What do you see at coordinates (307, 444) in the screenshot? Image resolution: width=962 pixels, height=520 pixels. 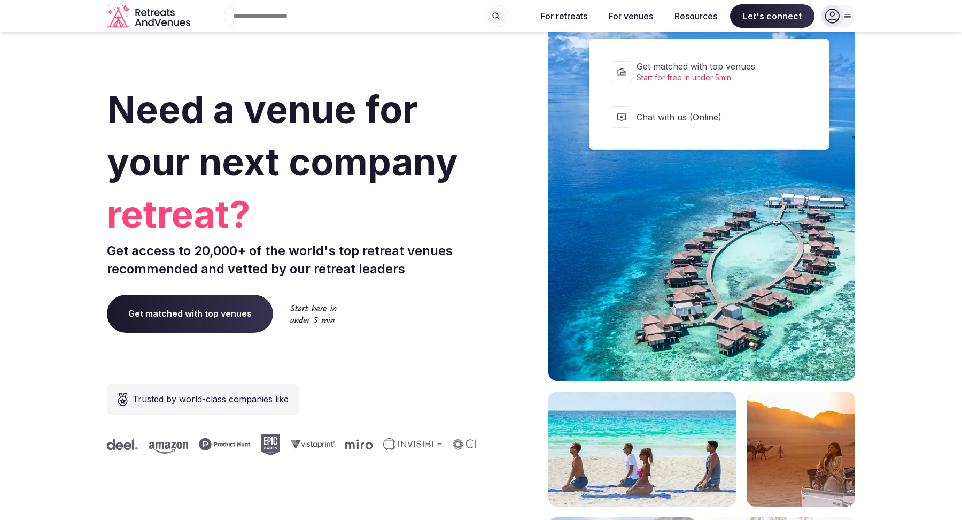 I see `svg: Vistaprint company logo` at bounding box center [307, 444].